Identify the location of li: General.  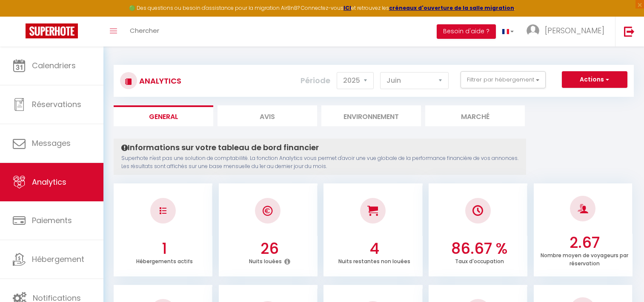
(163, 116).